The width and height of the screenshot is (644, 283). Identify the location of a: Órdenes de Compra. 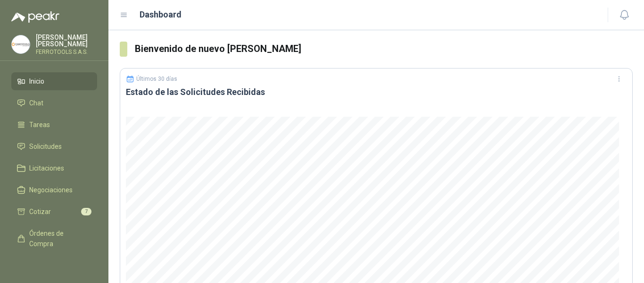
(54, 239).